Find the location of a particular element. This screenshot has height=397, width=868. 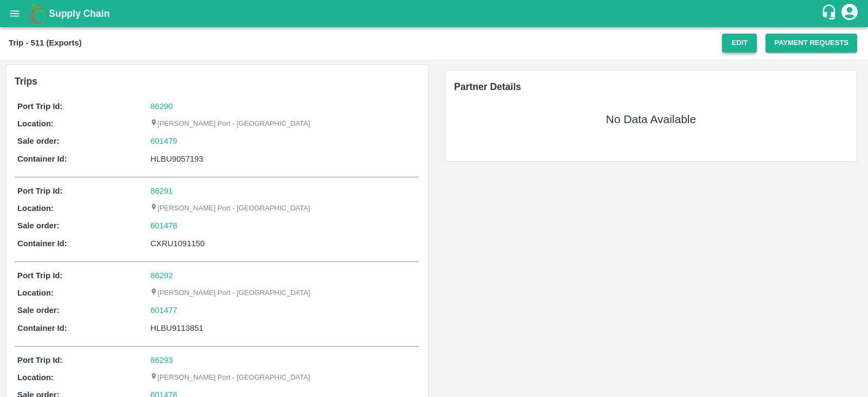

img: logo is located at coordinates (38, 13).